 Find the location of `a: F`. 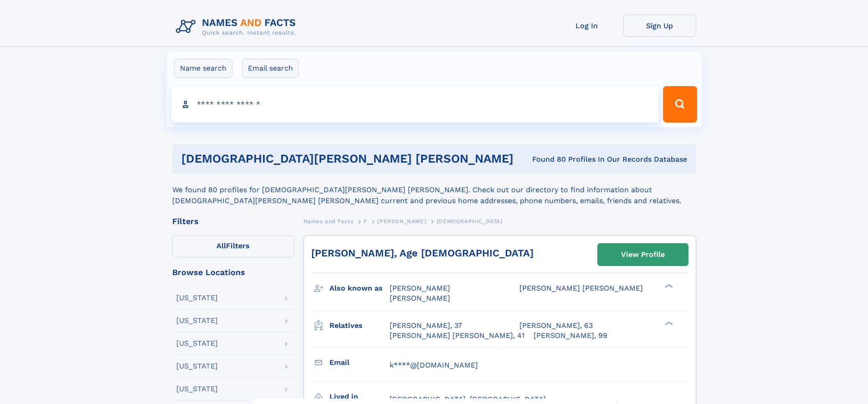

a: F is located at coordinates (365, 221).